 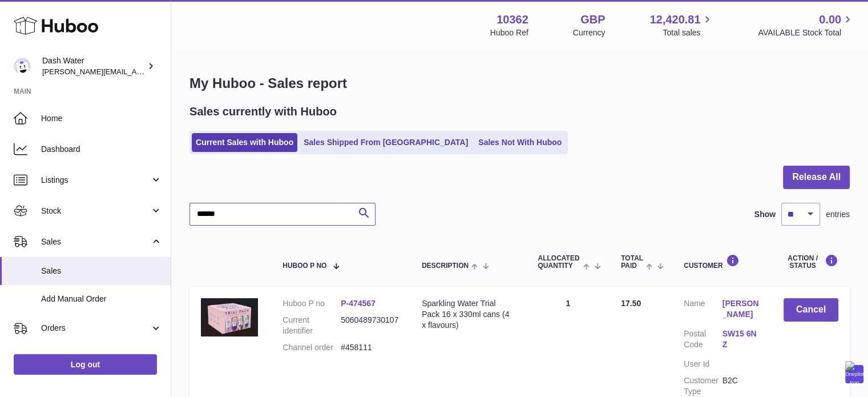 I want to click on h2: Sales currently with Huboo, so click(x=263, y=112).